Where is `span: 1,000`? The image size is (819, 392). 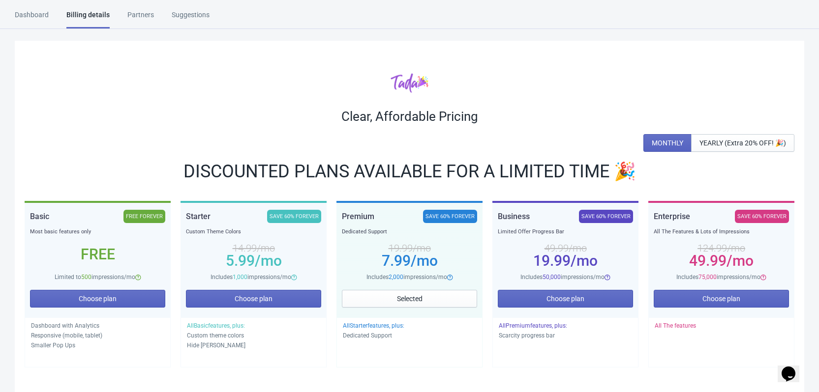
span: 1,000 is located at coordinates (240, 277).